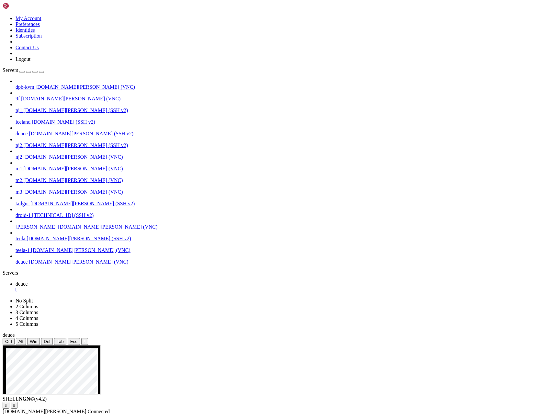  I want to click on span: Del, so click(47, 342).